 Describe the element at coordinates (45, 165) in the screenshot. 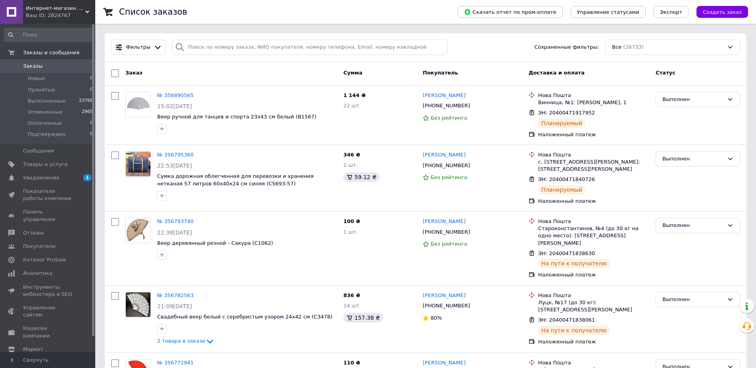

I see `span: Товары и услуги` at that location.